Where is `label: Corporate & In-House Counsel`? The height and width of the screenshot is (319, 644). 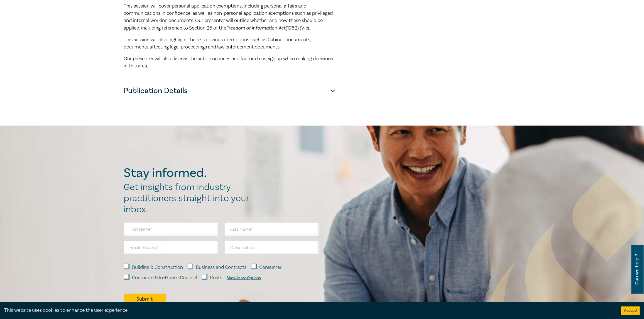
label: Corporate & In-House Counsel is located at coordinates (165, 278).